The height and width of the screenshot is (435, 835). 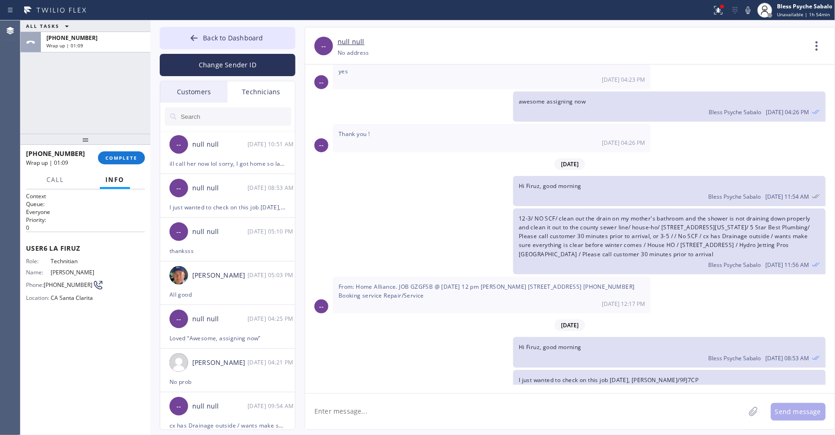 What do you see at coordinates (38, 261) in the screenshot?
I see `span: Role:` at bounding box center [38, 261].